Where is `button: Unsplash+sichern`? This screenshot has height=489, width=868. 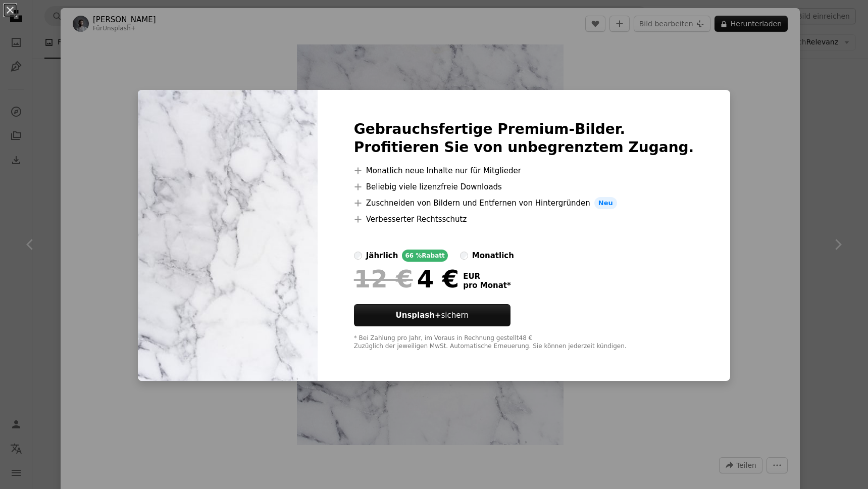
button: Unsplash+sichern is located at coordinates (432, 315).